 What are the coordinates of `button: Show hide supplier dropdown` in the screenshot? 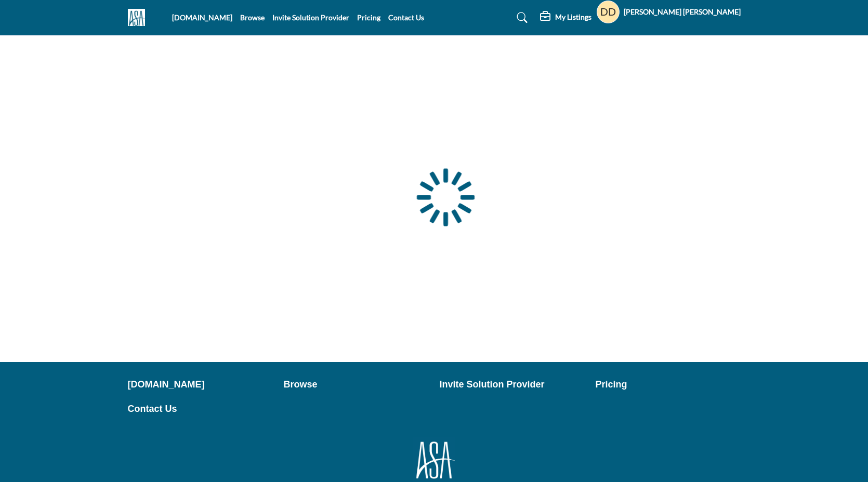 It's located at (608, 12).